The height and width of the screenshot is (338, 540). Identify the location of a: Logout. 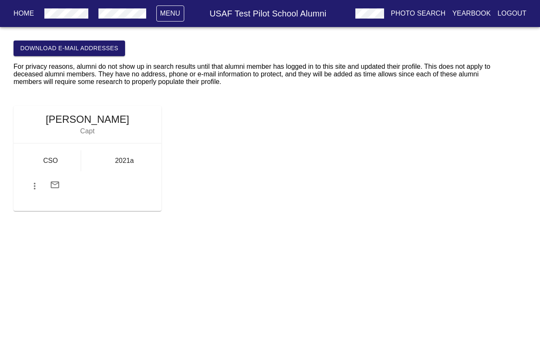
(512, 14).